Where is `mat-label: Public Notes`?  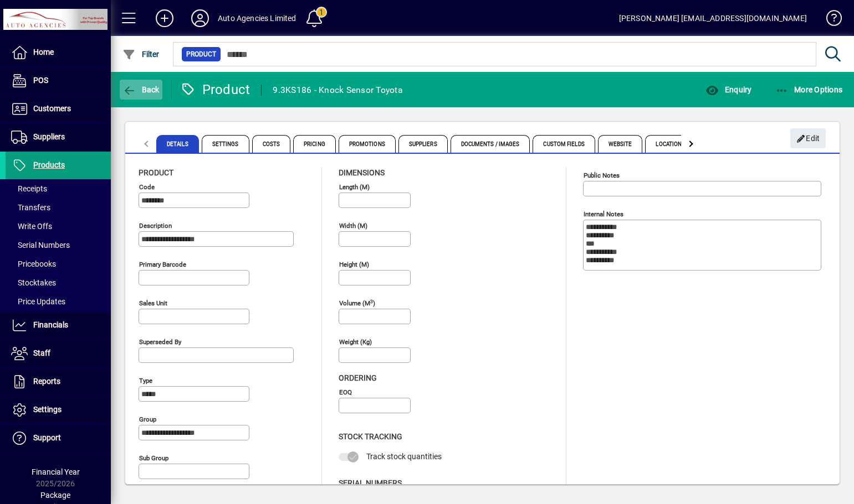
mat-label: Public Notes is located at coordinates (601, 176).